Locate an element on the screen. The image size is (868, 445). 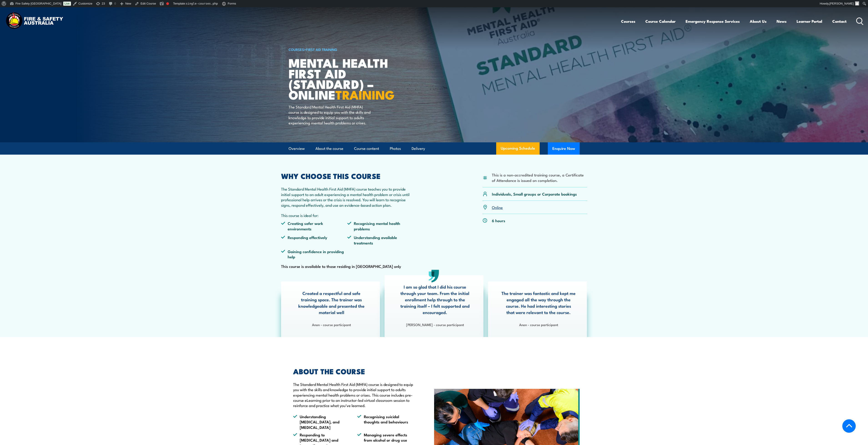
p: Created a respectful and safe training space. The trainer was knowledgeable and presented the mat... is located at coordinates (332, 303).